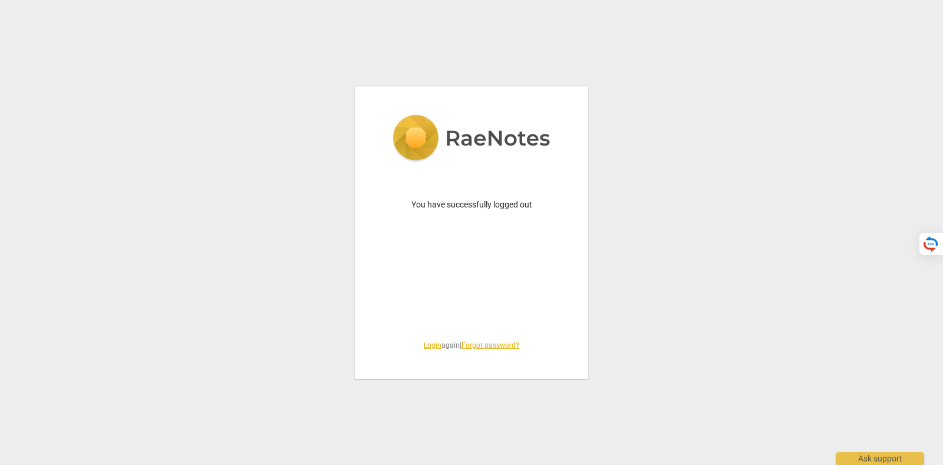  Describe the element at coordinates (490, 345) in the screenshot. I see `a: Forgot password?` at that location.